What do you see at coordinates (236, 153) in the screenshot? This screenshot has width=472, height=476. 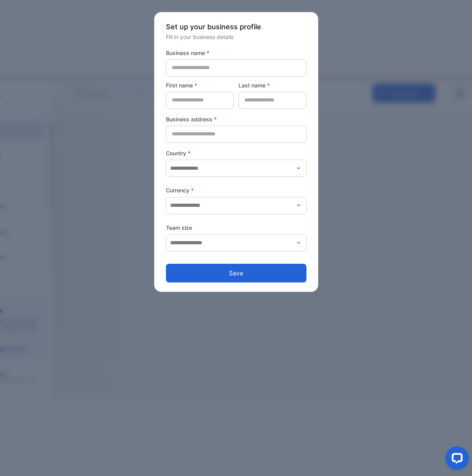 I see `label: Country` at bounding box center [236, 153].